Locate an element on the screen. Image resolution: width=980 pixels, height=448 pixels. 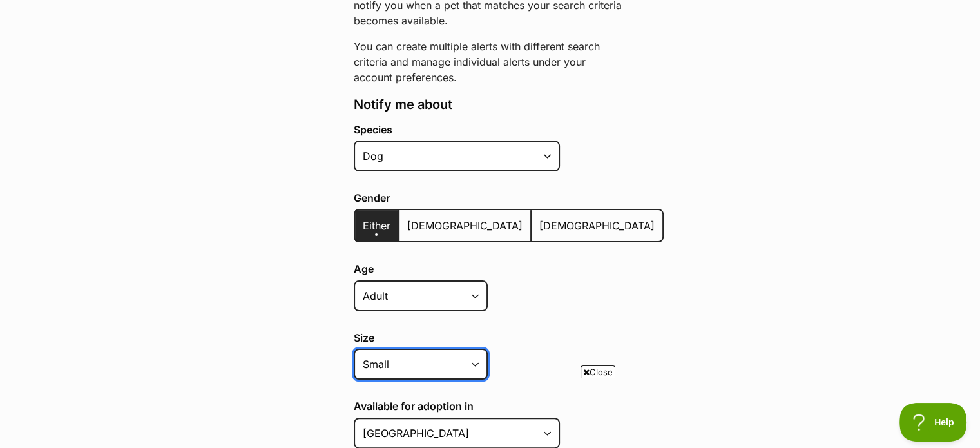
label: Species is located at coordinates (508, 130).